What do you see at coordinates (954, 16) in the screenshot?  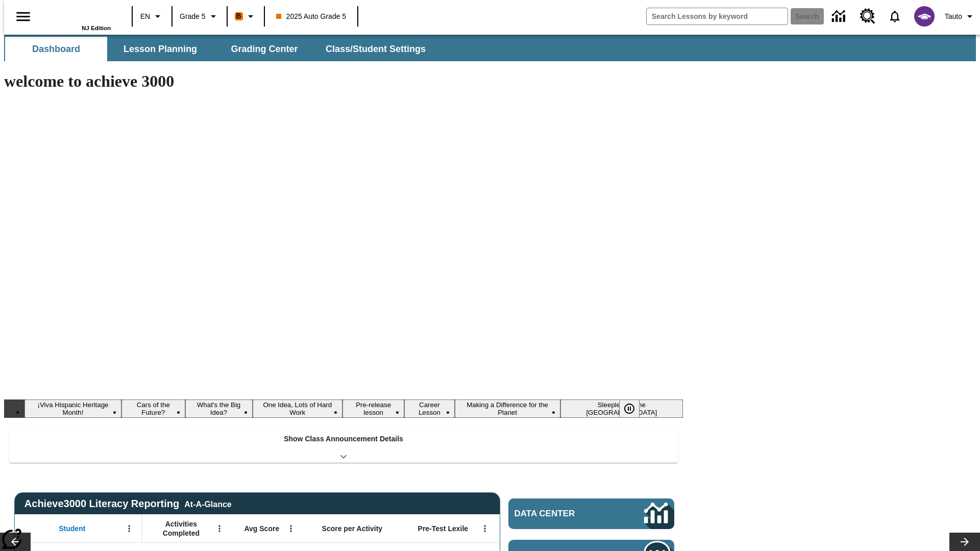 I see `span: Tauto` at bounding box center [954, 16].